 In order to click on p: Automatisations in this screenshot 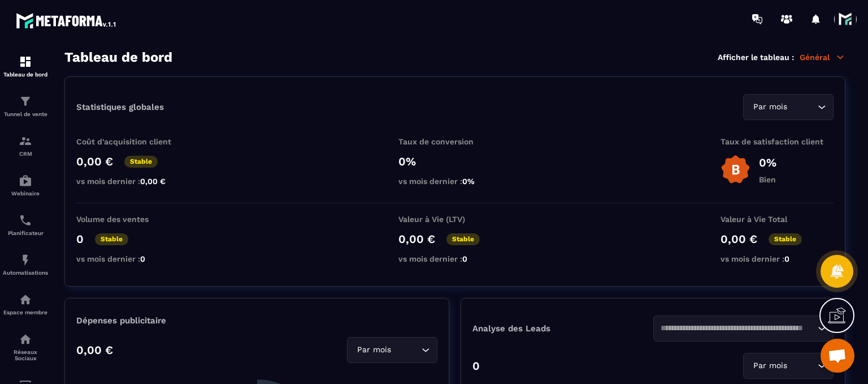, I will do `click(25, 272)`.